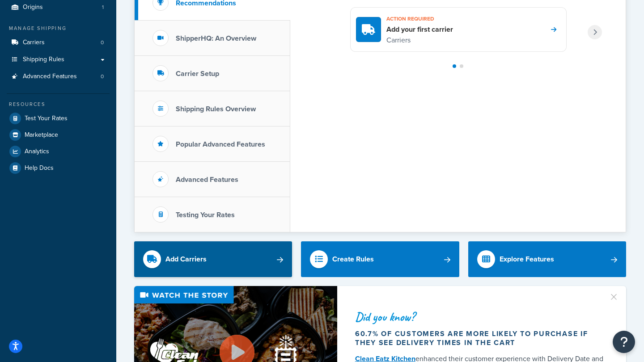 This screenshot has height=362, width=644. Describe the element at coordinates (103, 7) in the screenshot. I see `span: 1` at that location.